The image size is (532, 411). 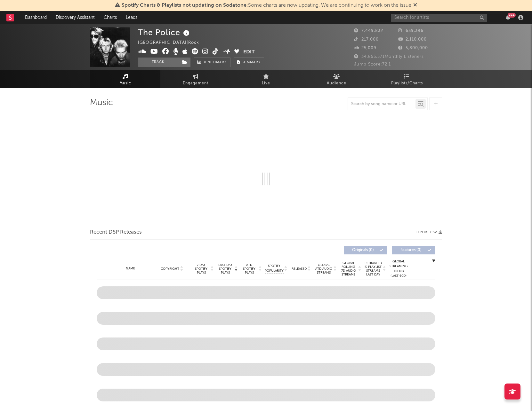 I want to click on a: Charts, so click(x=110, y=18).